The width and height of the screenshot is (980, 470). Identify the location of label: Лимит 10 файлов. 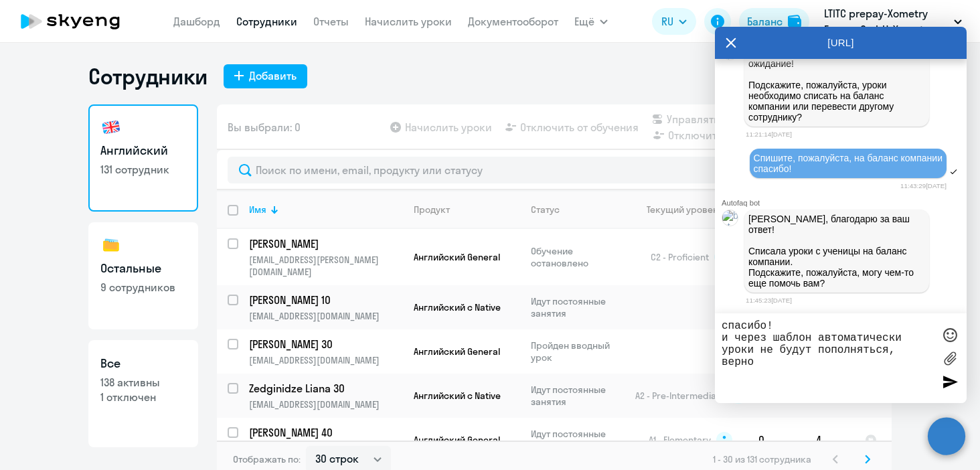
(950, 358).